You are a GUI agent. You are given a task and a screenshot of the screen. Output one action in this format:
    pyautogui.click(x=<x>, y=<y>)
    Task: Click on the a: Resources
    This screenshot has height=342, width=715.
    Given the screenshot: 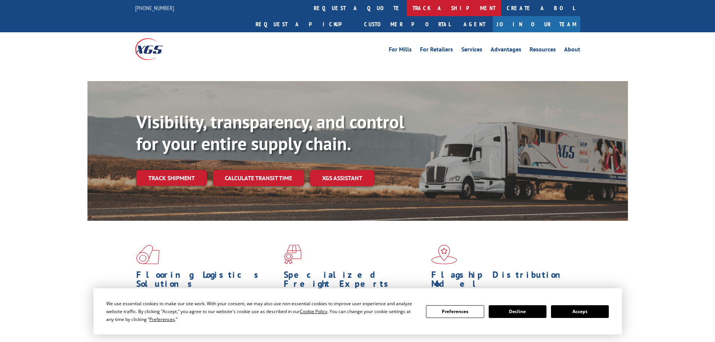 What is the action you would take?
    pyautogui.click(x=543, y=51)
    